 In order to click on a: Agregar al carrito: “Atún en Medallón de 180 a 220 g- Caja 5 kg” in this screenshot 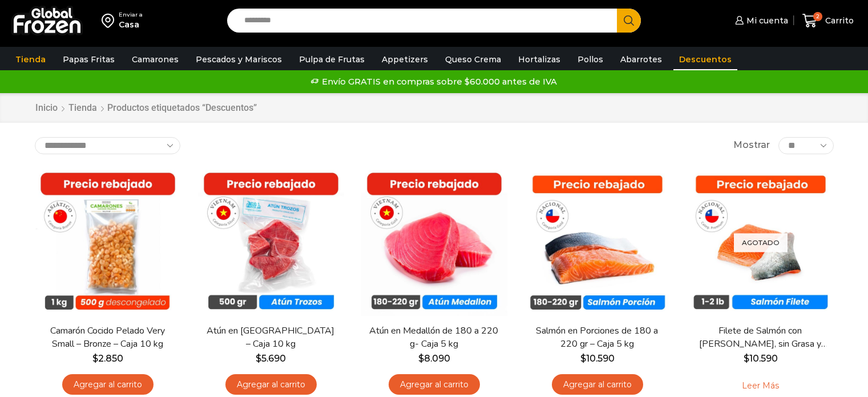, I will do `click(434, 384)`.